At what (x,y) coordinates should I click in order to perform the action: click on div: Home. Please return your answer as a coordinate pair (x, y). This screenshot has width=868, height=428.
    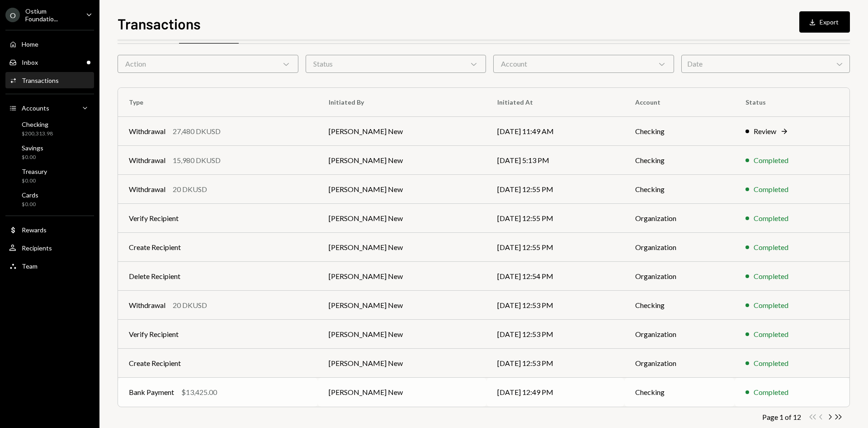
    Looking at the image, I should click on (30, 44).